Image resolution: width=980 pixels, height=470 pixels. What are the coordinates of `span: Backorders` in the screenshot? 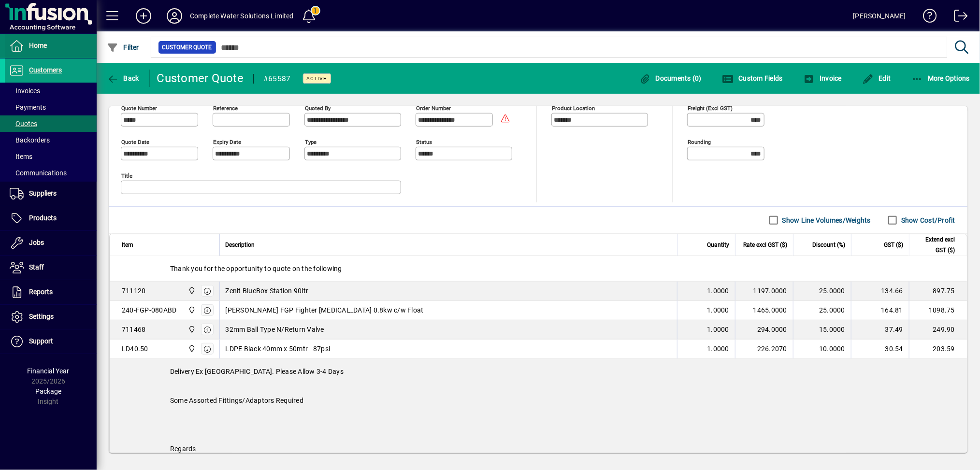 It's located at (30, 140).